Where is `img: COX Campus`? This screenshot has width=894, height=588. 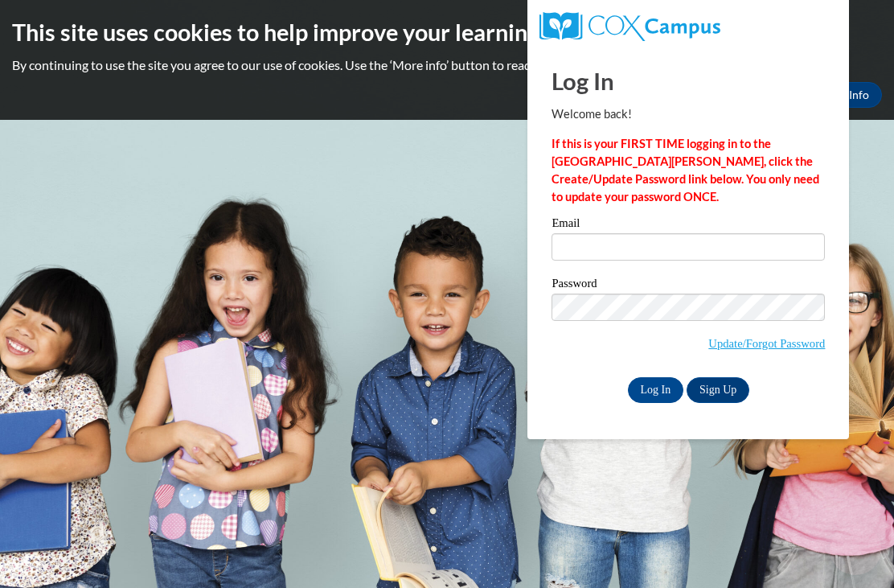 img: COX Campus is located at coordinates (630, 27).